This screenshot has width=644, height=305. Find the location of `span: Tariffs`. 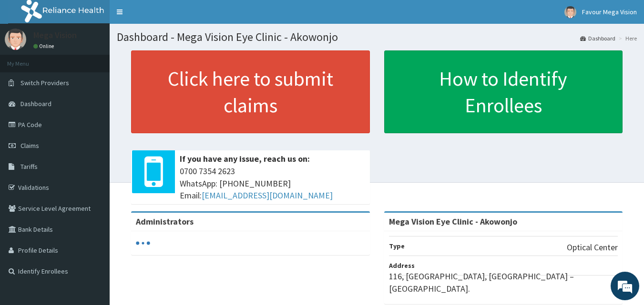

span: Tariffs is located at coordinates (29, 166).